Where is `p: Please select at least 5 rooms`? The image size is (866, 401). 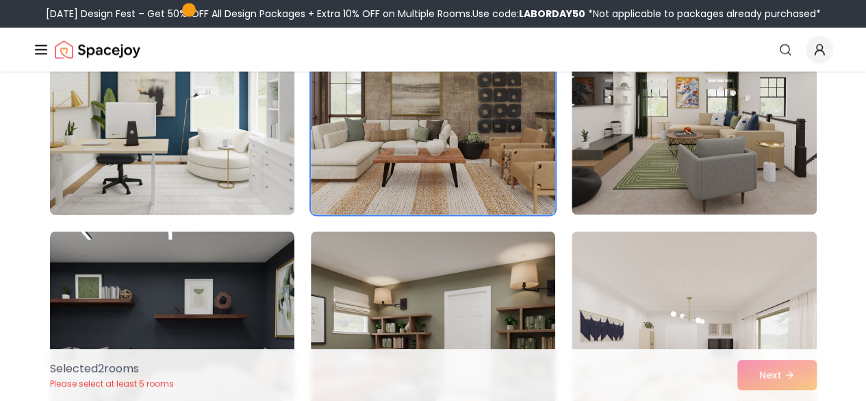 p: Please select at least 5 rooms is located at coordinates (112, 384).